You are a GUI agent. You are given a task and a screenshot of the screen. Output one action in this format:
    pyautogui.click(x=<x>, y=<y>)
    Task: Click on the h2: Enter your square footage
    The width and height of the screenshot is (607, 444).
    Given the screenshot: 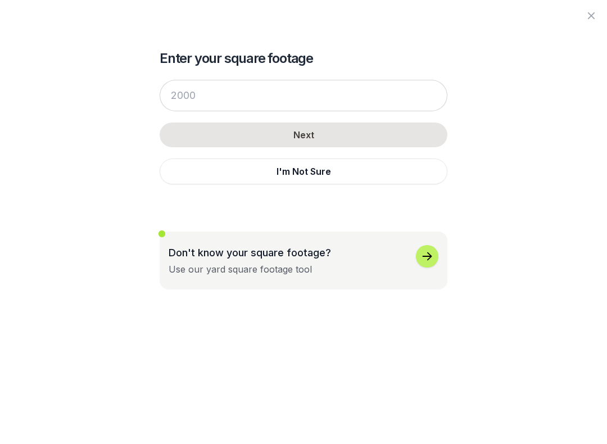 What is the action you would take?
    pyautogui.click(x=304, y=58)
    